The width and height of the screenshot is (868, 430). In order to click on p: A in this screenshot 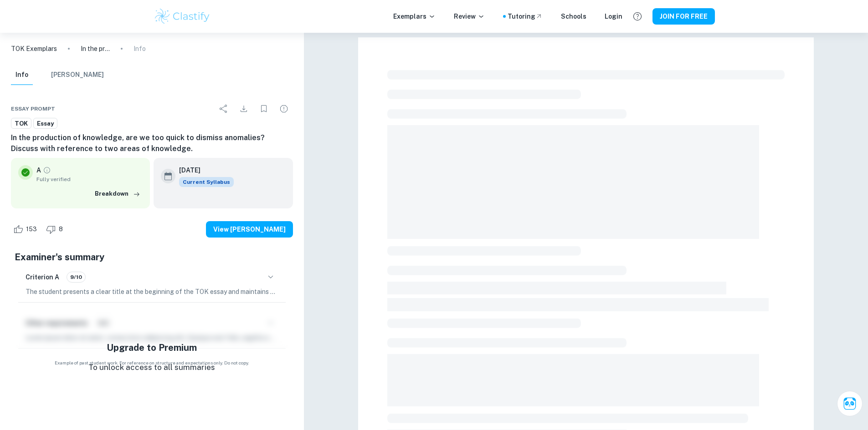, I will do `click(39, 170)`.